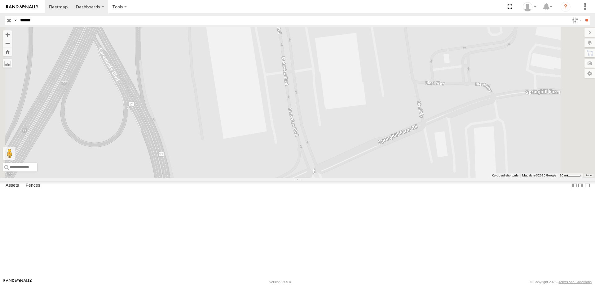 This screenshot has height=285, width=595. I want to click on a: Terms (opens in new tab), so click(588, 175).